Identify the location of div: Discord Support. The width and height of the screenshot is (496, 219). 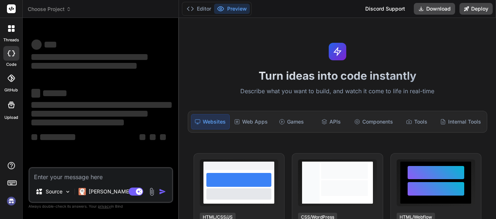
(385, 9).